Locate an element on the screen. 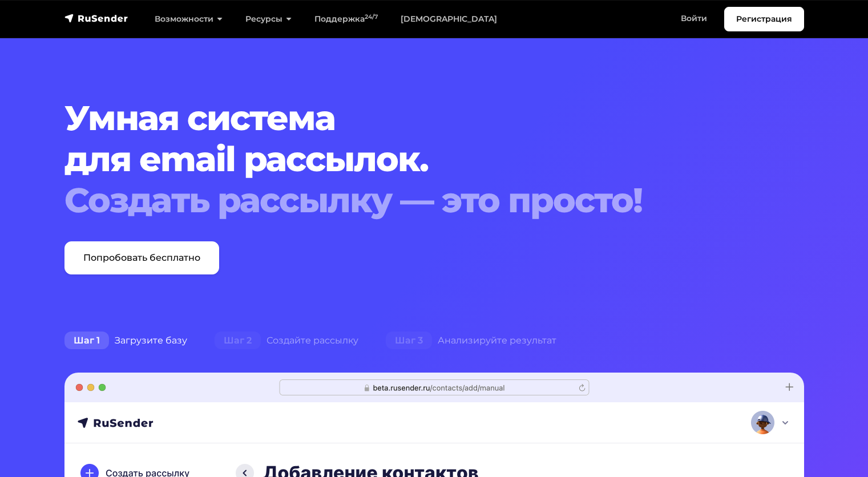 Image resolution: width=868 pixels, height=477 pixels. a: Ресурсы is located at coordinates (268, 19).